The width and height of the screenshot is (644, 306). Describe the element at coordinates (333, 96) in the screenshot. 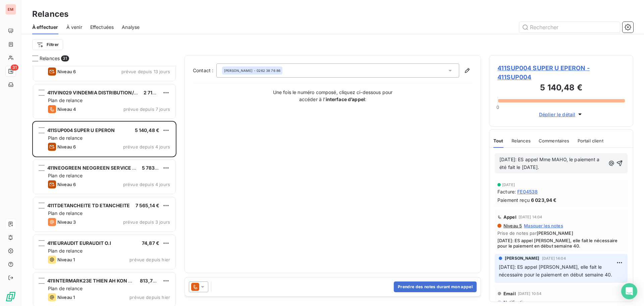

I see `p: Une fois le numéro composé, cliquez ci-dessous pour accéder à l’ :` at that location.